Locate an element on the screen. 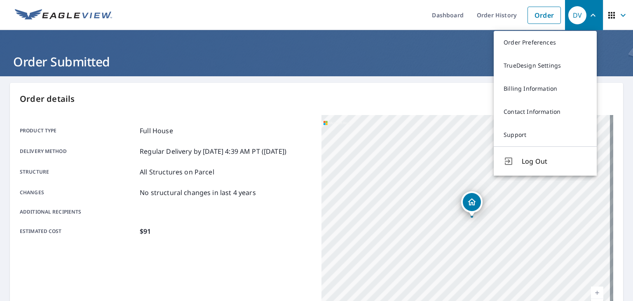 The image size is (633, 301). div: DV is located at coordinates (577, 15).